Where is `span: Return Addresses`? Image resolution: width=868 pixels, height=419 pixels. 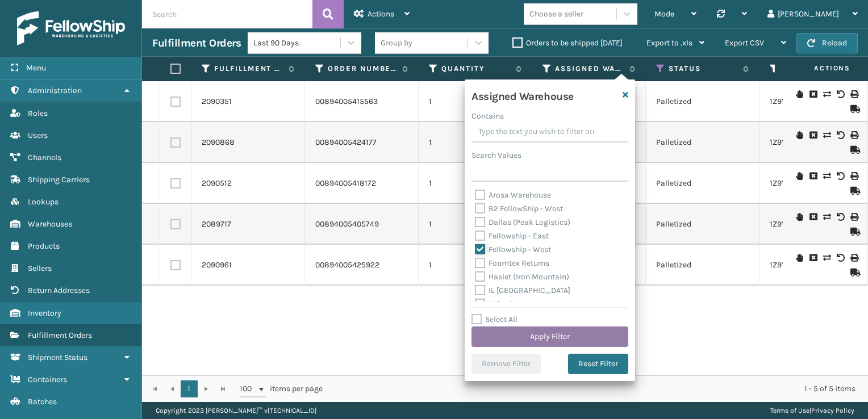
span: Return Addresses is located at coordinates (59, 290).